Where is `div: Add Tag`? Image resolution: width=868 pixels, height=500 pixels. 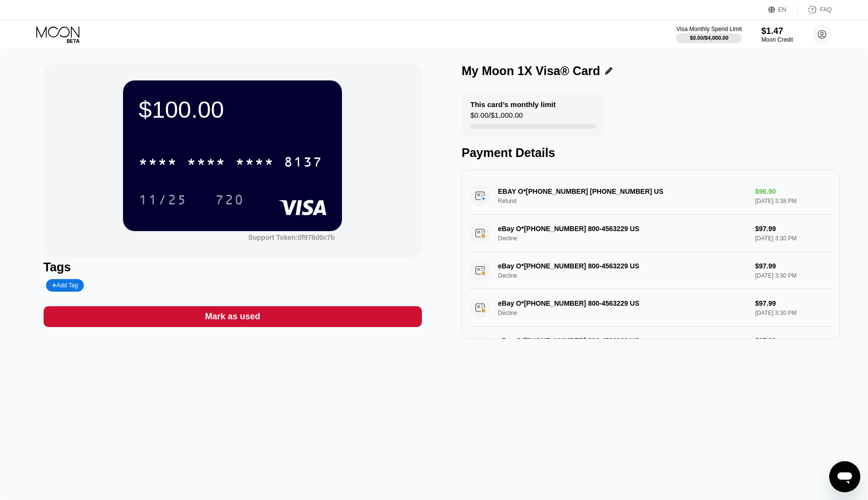
div: Add Tag is located at coordinates (65, 285).